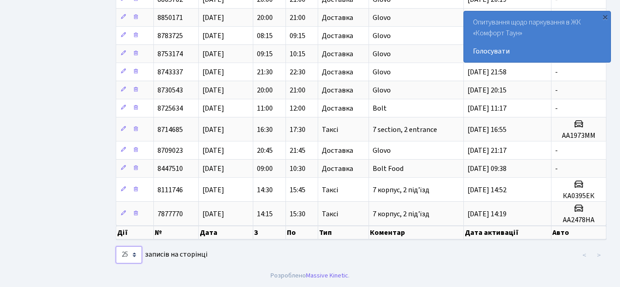 The image size is (620, 287). I want to click on span: 8709023, so click(170, 151).